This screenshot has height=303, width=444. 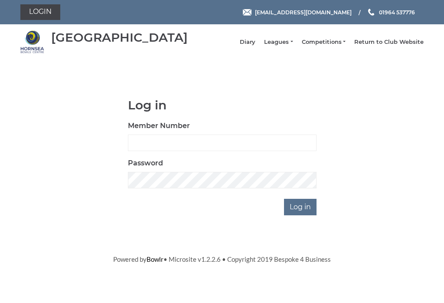 I want to click on label: Password, so click(x=145, y=163).